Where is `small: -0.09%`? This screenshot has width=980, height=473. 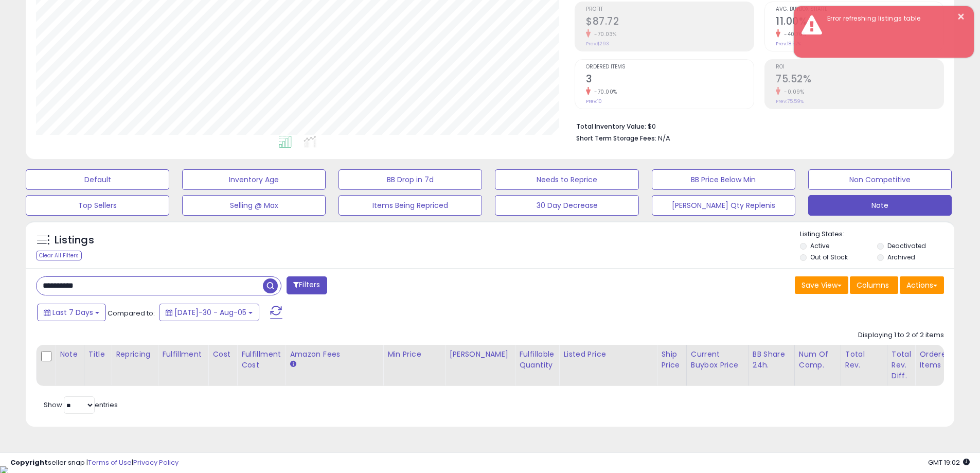 small: -0.09% is located at coordinates (792, 92).